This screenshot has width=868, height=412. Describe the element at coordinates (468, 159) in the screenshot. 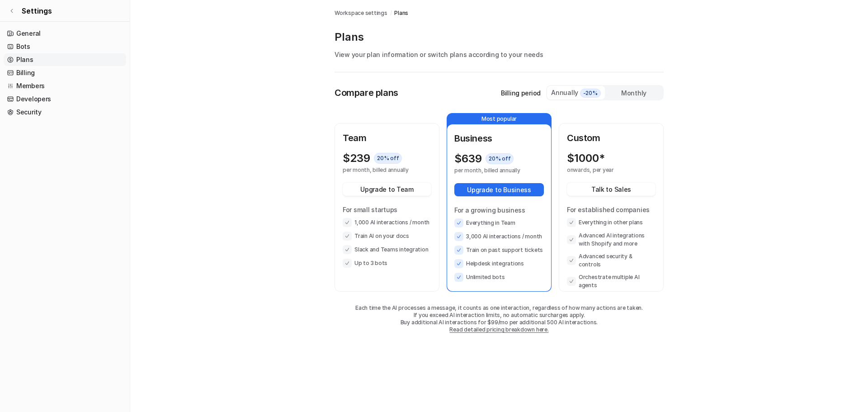

I see `p: $ 639` at that location.